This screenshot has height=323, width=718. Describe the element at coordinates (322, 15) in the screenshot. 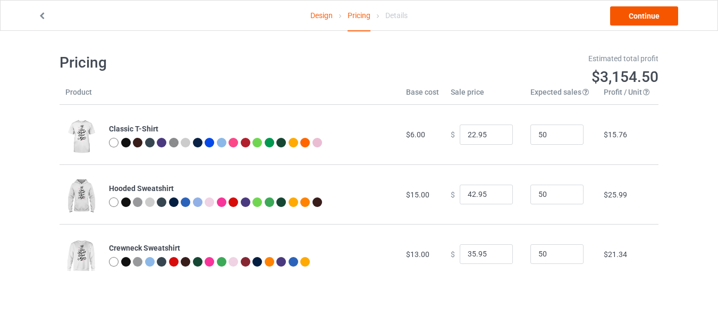

I see `a: Design` at that location.